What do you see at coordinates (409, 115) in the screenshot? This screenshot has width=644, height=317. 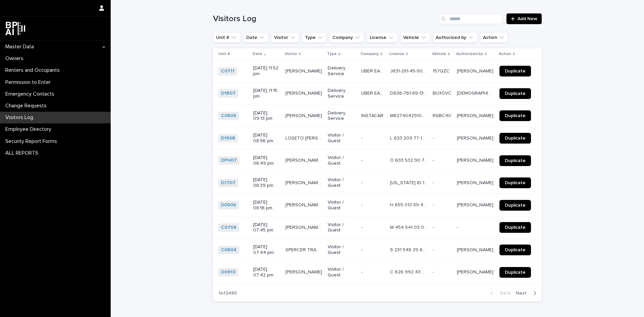 I see `p: M627404291000` at bounding box center [409, 115].